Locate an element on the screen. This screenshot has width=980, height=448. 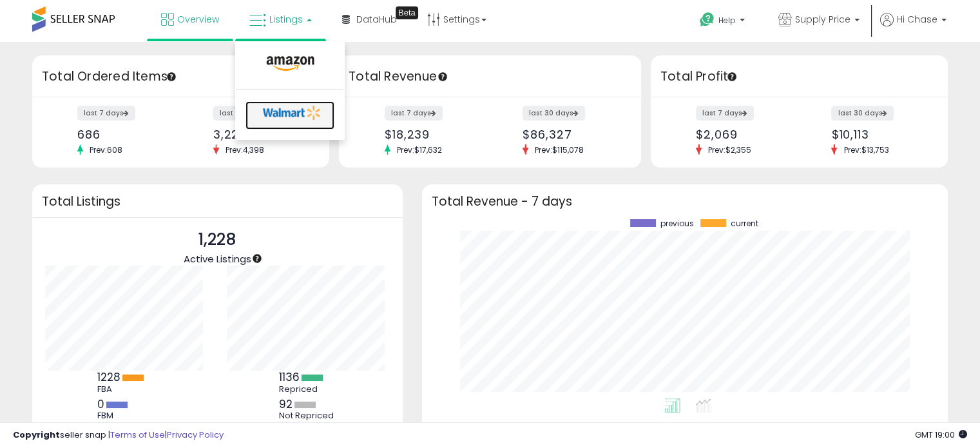
h3: Total Listings is located at coordinates (217, 201).